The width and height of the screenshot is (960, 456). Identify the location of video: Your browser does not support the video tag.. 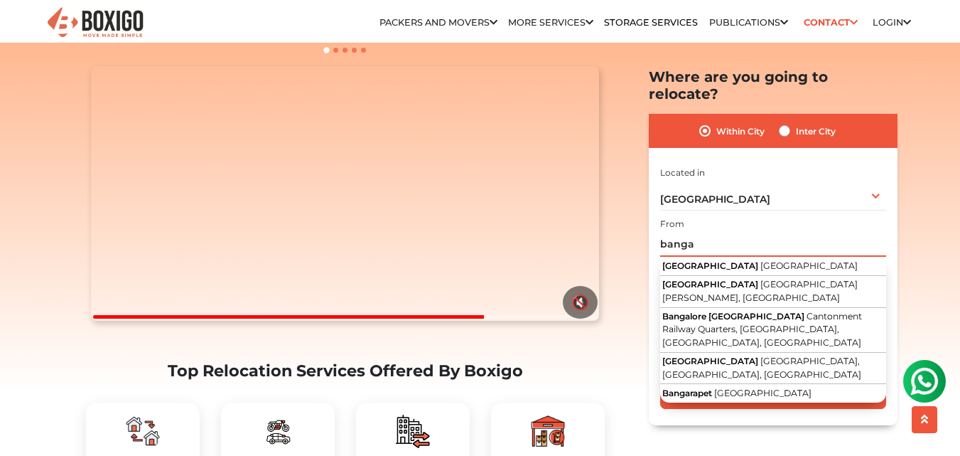
(345, 193).